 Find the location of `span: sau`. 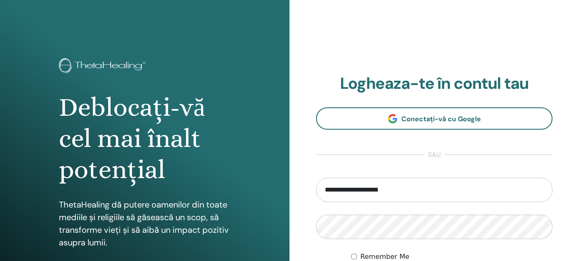

span: sau is located at coordinates (434, 155).